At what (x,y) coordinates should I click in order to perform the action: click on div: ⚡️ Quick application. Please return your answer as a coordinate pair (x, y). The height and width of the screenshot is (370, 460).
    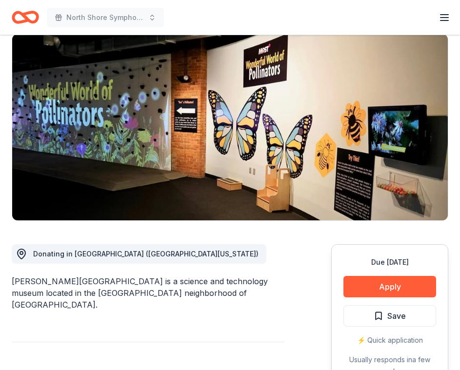
    Looking at the image, I should click on (390, 341).